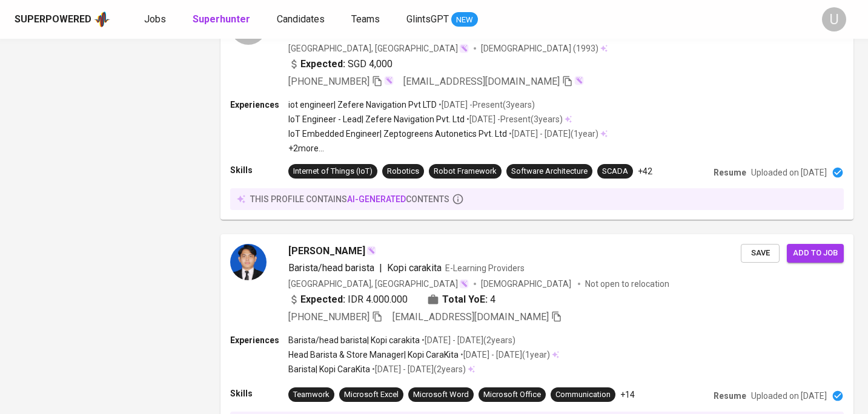  I want to click on div: Internet of Things (IoT), so click(332, 171).